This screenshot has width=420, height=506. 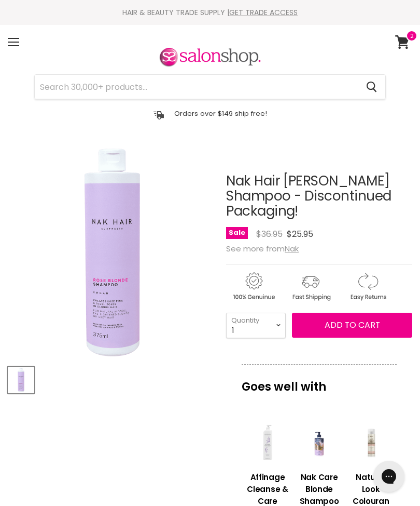 What do you see at coordinates (221, 113) in the screenshot?
I see `p: Orders over $149 ship free!` at bounding box center [221, 113].